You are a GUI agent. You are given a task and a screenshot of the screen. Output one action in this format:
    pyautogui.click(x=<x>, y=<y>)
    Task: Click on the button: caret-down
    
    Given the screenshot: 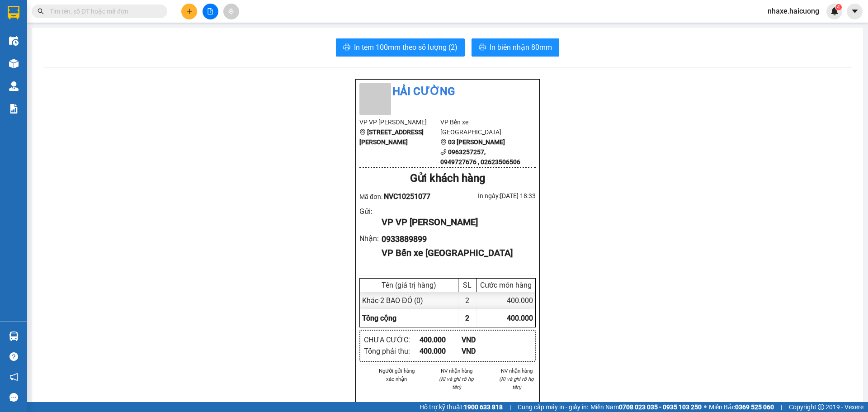 What is the action you would take?
    pyautogui.click(x=855, y=12)
    